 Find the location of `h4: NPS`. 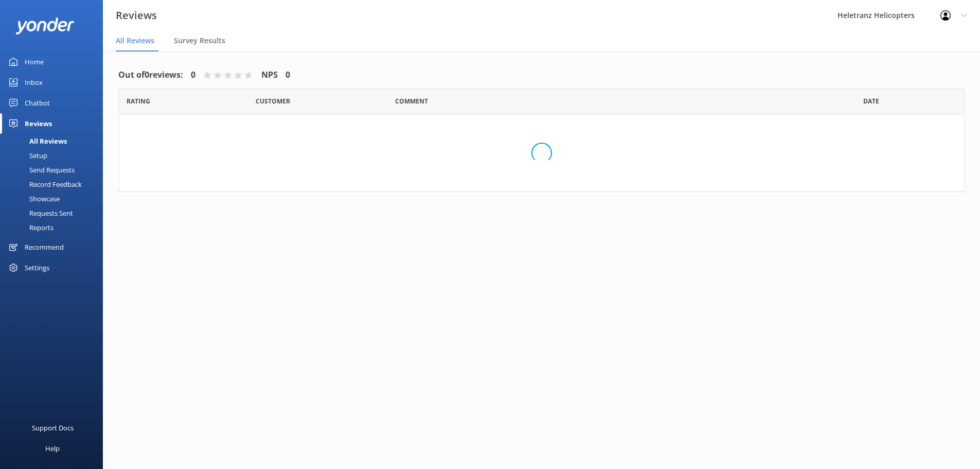

h4: NPS is located at coordinates (270, 75).